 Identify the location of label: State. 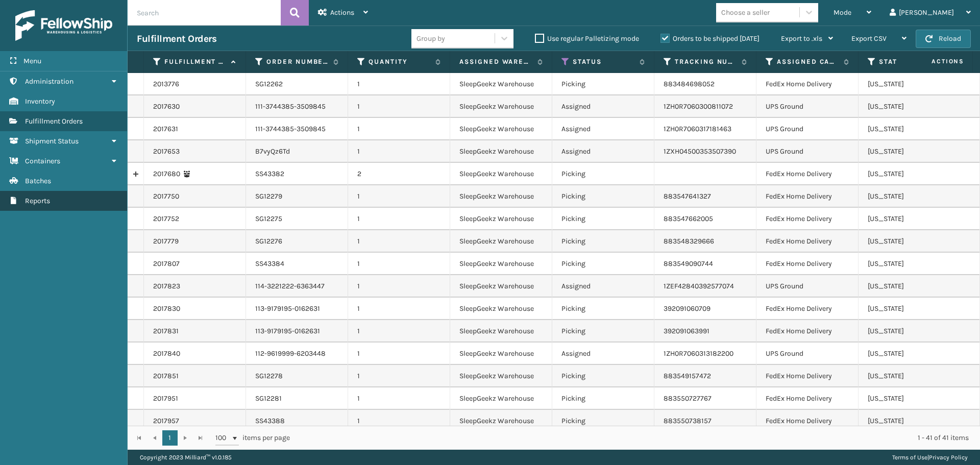
(910, 62).